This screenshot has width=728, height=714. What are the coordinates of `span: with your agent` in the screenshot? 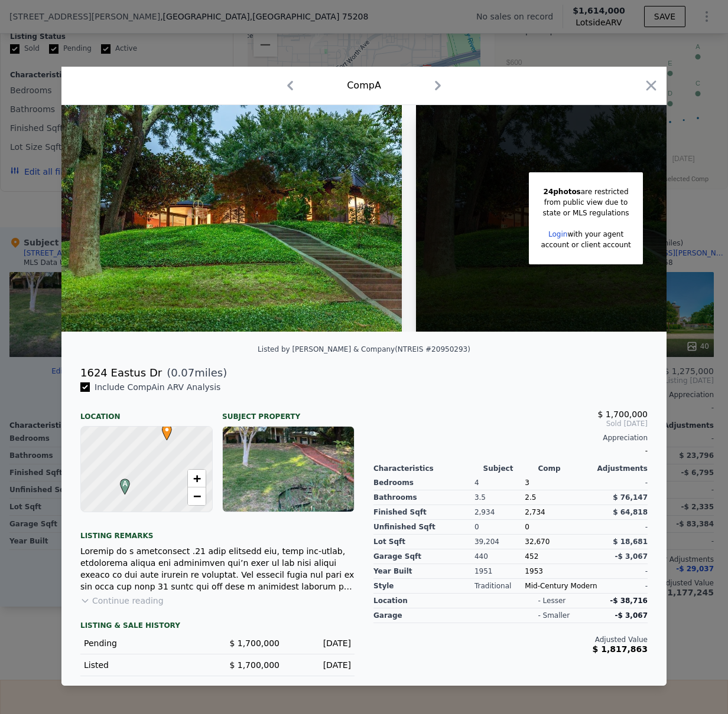 It's located at (594, 234).